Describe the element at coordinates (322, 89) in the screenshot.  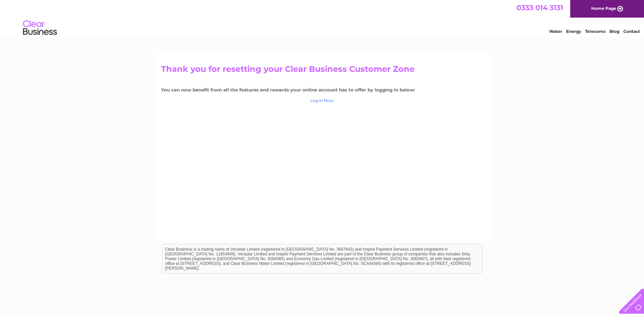
I see `h4: You can now benefit from all the features and rewards your online account has to offer by logging...` at that location.